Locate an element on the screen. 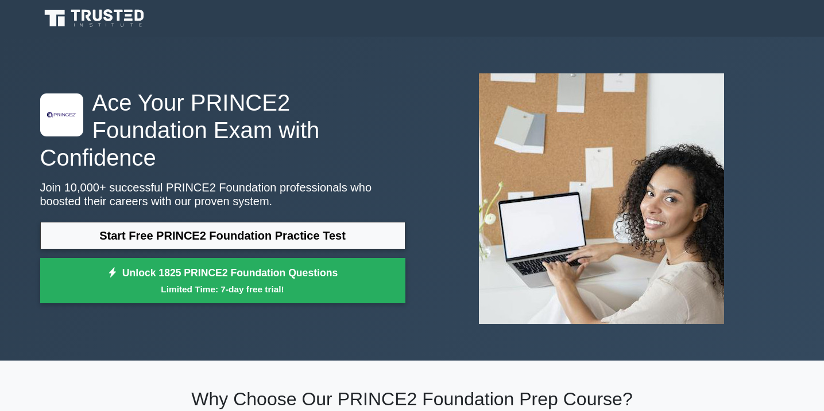 This screenshot has height=411, width=824. h1: Ace Your PRINCE2 Foundation Exam with Confidence is located at coordinates (223, 130).